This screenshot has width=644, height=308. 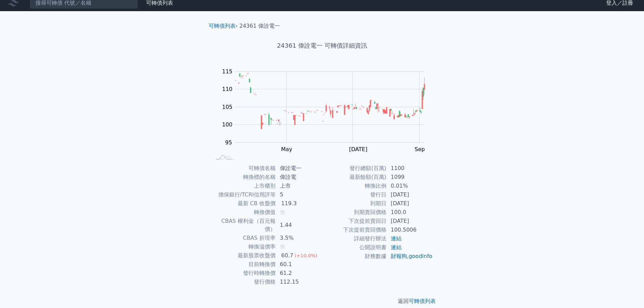 What do you see at coordinates (354, 203) in the screenshot?
I see `td: 到期日` at bounding box center [354, 203].